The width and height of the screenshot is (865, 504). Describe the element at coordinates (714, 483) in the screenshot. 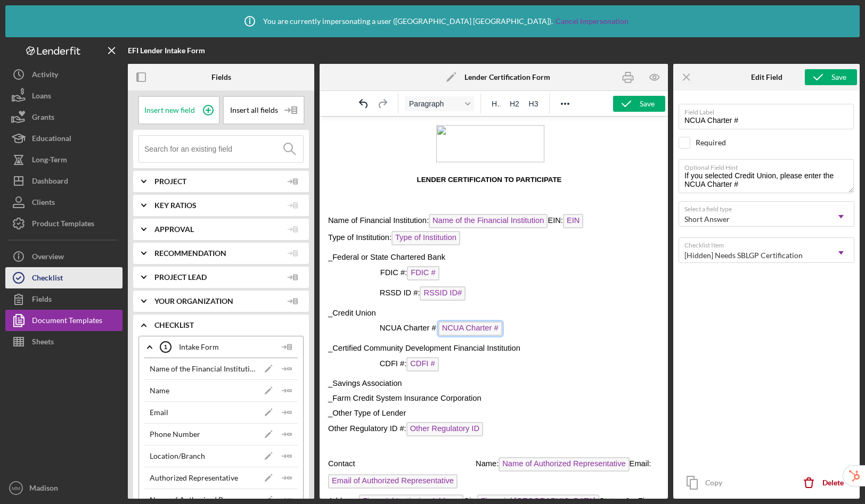

I see `div: Copy` at that location.